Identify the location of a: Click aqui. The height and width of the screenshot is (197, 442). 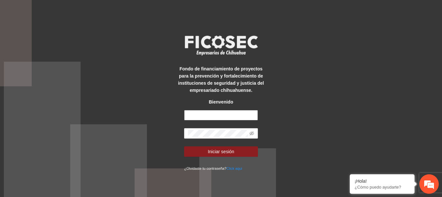
(234, 168).